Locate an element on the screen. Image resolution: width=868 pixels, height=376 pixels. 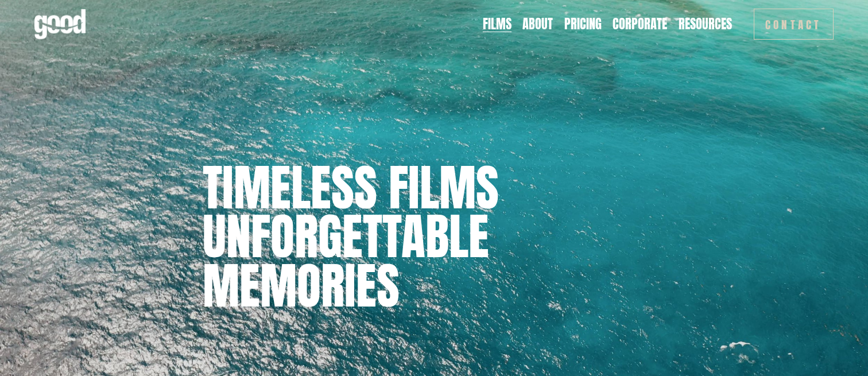
a: Pricing is located at coordinates (583, 23).